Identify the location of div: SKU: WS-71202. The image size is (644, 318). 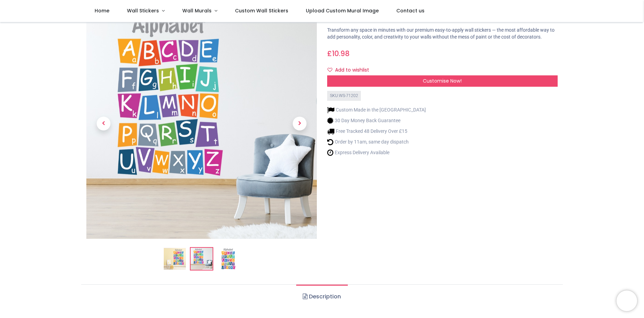
(344, 96).